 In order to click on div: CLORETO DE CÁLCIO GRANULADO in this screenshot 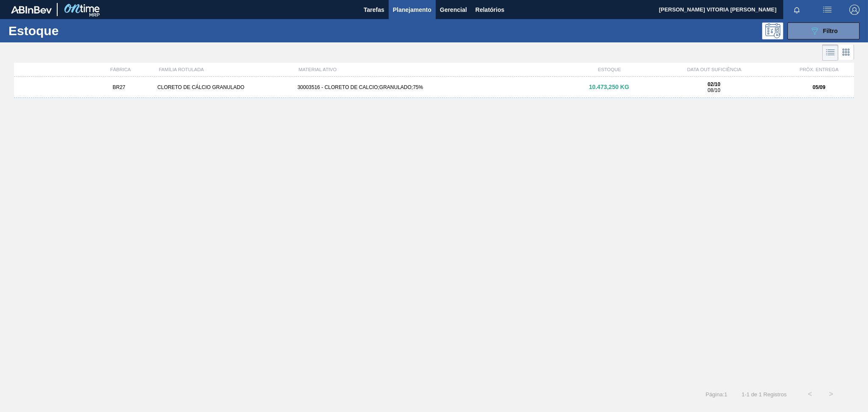, I will do `click(224, 88)`.